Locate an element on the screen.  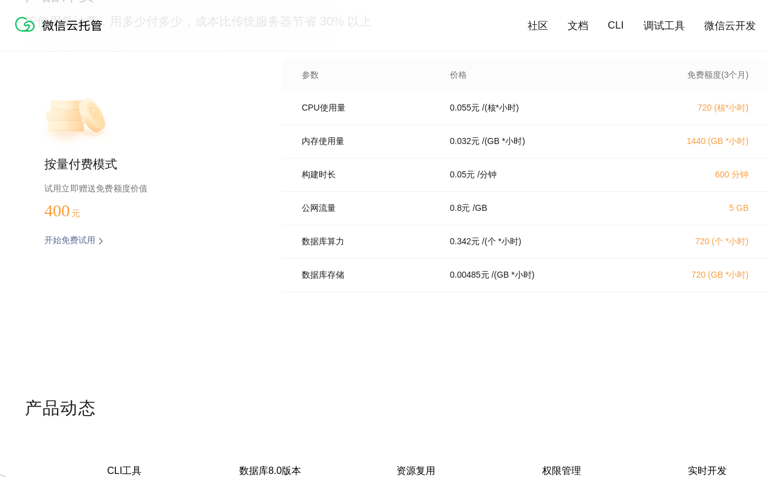
p: 数据库存储 is located at coordinates (367, 275).